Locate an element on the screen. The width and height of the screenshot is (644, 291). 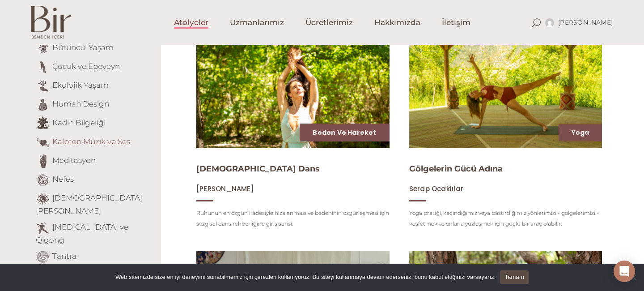
a: Human Design is located at coordinates (81, 104).